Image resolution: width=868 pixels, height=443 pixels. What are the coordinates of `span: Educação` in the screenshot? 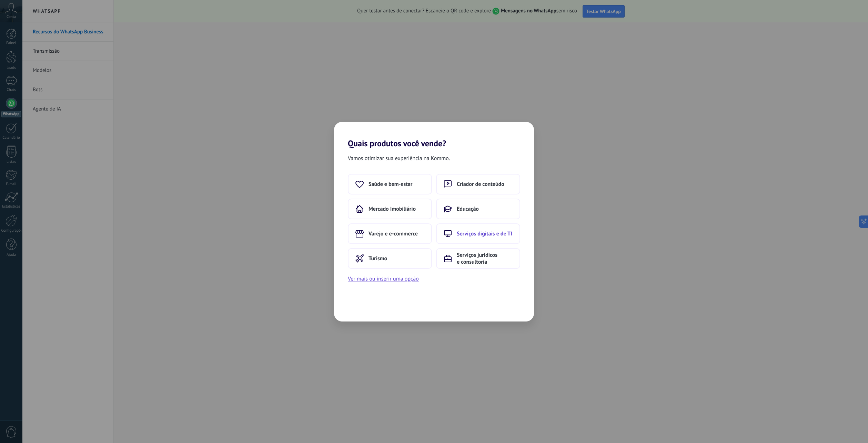 It's located at (467, 209).